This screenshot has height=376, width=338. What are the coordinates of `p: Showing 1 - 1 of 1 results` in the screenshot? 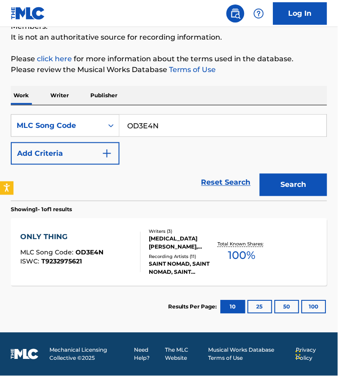 It's located at (41, 210).